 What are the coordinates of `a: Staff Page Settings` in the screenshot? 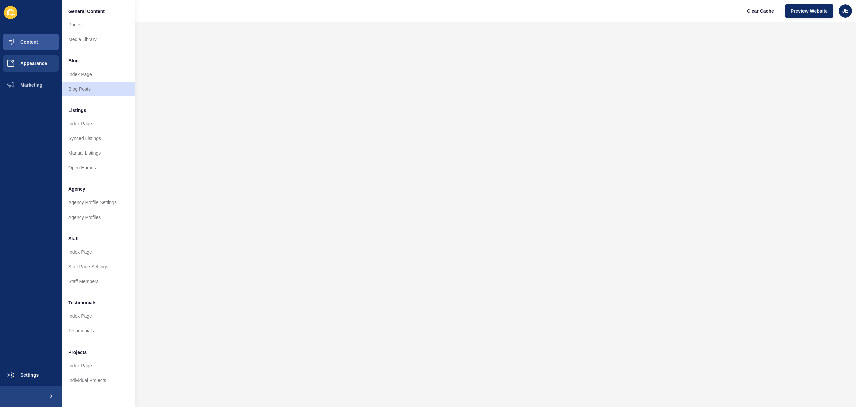 It's located at (98, 267).